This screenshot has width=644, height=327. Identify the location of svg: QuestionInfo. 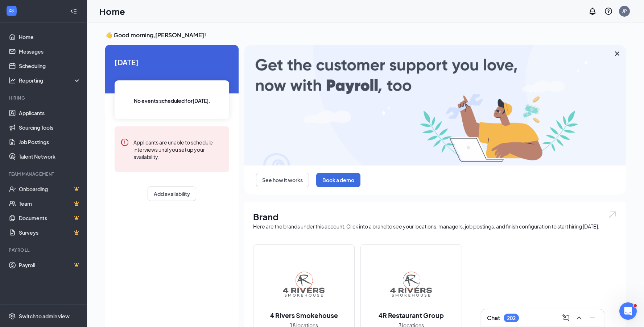
(608, 11).